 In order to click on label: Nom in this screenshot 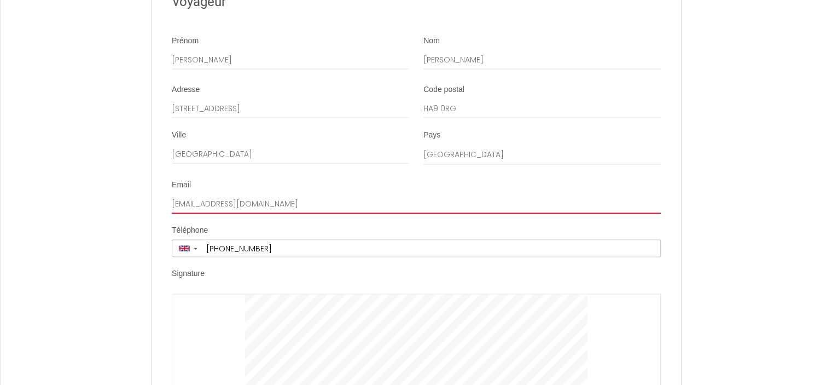, I will do `click(432, 41)`.